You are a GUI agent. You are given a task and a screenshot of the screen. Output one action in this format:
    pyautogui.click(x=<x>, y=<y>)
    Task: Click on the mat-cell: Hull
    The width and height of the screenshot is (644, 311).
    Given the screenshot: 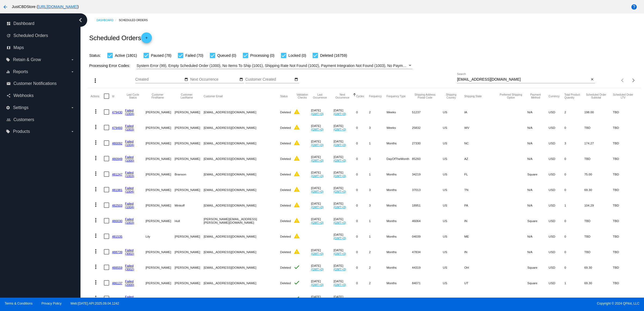 What is the action you would take?
    pyautogui.click(x=189, y=221)
    